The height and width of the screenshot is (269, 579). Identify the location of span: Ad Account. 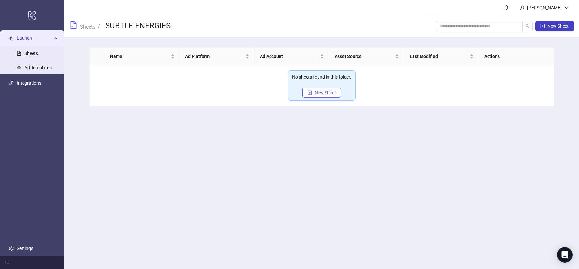
(289, 56).